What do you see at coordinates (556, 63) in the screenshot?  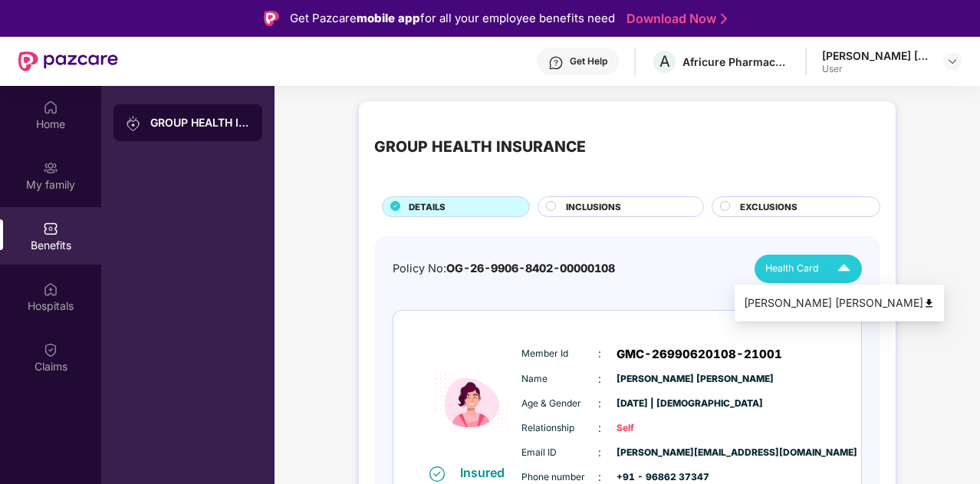 I see `img: svg+xml;base64,PHN2ZyBpZD0iSGVscC0zMngzMiIgeG1sbnM9Imh0dHA6Ly93d3cudzMub3JnLzIwMDAvc3ZnIiB3aWR0aD...` at bounding box center [556, 63].